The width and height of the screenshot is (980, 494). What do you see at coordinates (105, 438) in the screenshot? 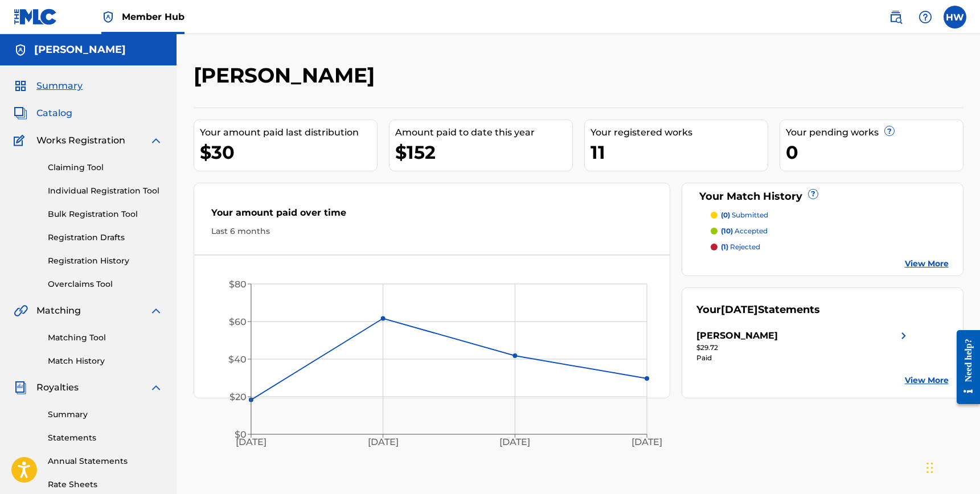
I see `a: Statements` at bounding box center [105, 438].